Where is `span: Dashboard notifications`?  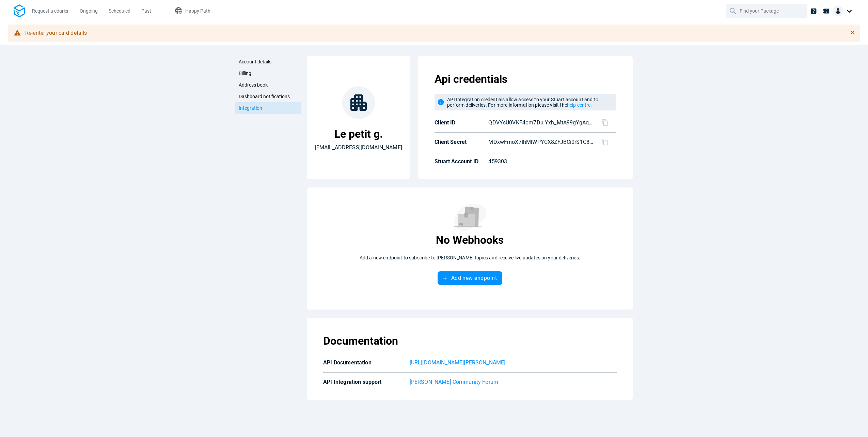
span: Dashboard notifications is located at coordinates (264, 96).